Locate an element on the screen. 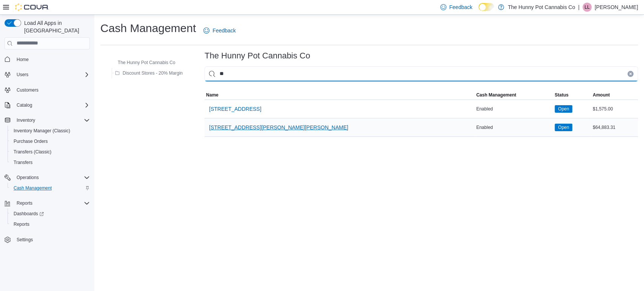 This screenshot has width=644, height=291. button: Amount is located at coordinates (615, 95).